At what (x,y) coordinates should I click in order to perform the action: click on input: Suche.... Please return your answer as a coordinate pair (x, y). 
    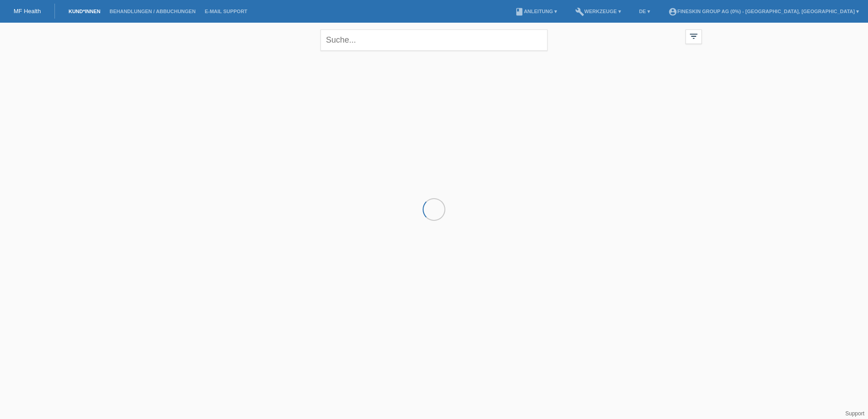
    Looking at the image, I should click on (434, 40).